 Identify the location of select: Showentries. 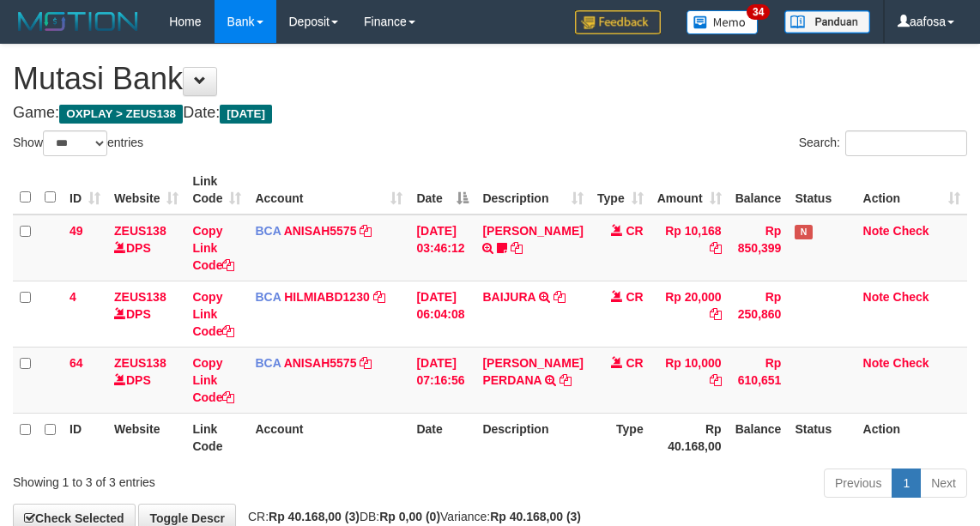
(74, 143).